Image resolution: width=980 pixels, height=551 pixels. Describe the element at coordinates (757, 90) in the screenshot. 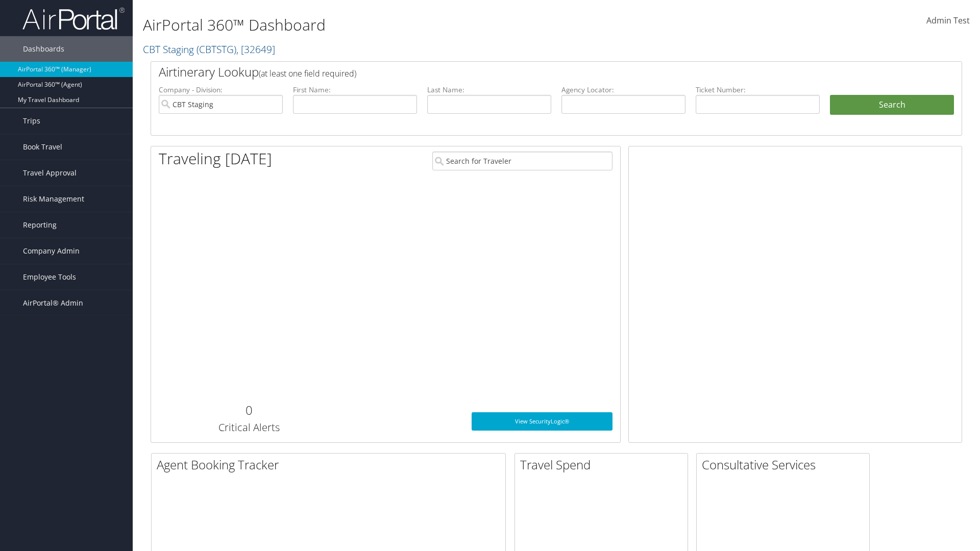

I see `label: Ticket Number:` at that location.